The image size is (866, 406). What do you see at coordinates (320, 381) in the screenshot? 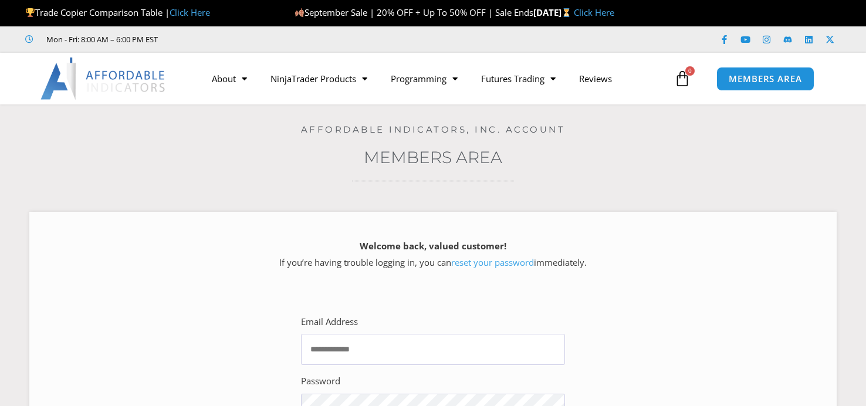
I see `label: Password` at bounding box center [320, 381].